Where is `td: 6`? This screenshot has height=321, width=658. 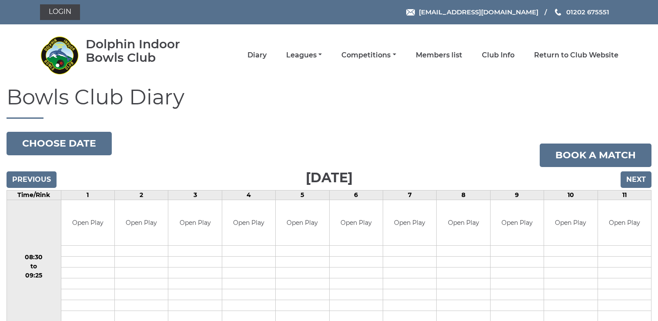 td: 6 is located at coordinates (356, 195).